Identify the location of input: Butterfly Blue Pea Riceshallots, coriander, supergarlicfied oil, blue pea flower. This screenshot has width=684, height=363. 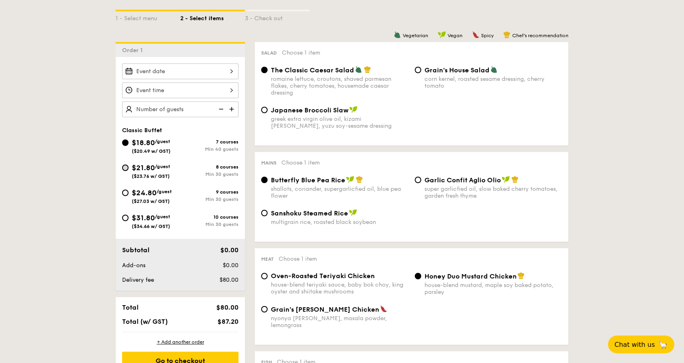
(264, 180).